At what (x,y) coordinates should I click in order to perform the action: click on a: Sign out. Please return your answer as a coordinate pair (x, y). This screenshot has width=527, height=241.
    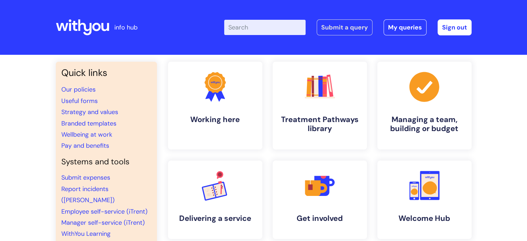
    Looking at the image, I should click on (455, 27).